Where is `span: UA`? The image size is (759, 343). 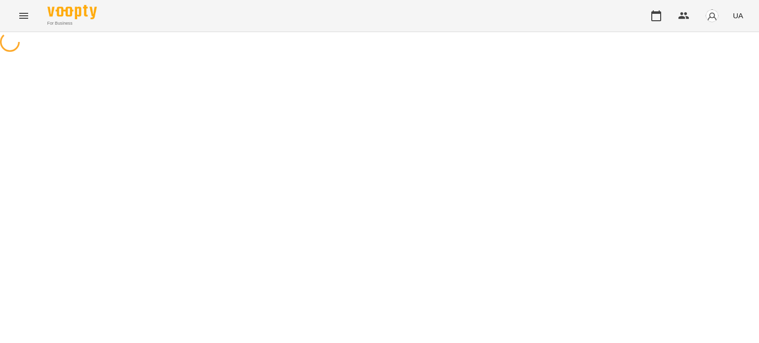
span: UA is located at coordinates (738, 15).